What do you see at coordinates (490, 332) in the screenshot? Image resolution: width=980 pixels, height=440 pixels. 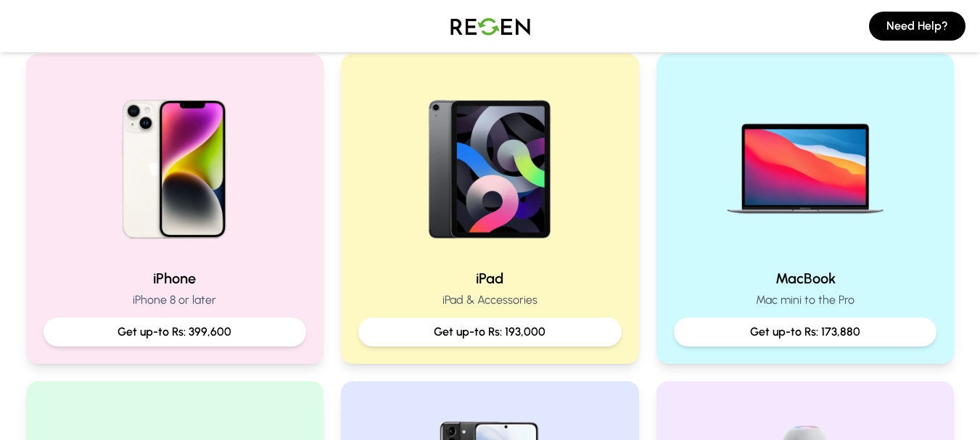 I see `p: Get up-to Rs: 193,000` at bounding box center [490, 332].